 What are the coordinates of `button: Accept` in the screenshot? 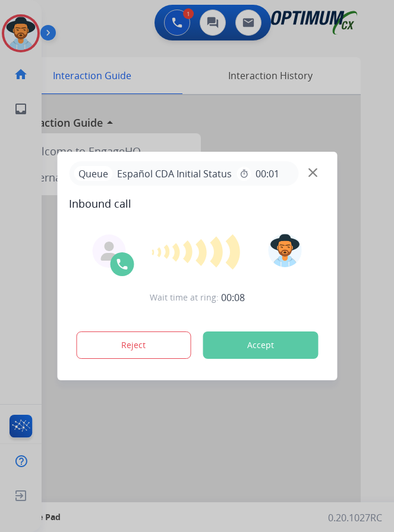 It's located at (260, 345).